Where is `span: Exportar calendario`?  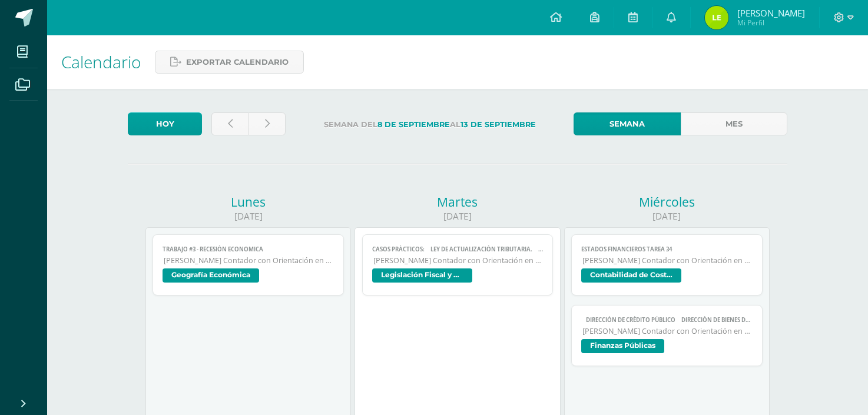
span: Exportar calendario is located at coordinates (237, 62).